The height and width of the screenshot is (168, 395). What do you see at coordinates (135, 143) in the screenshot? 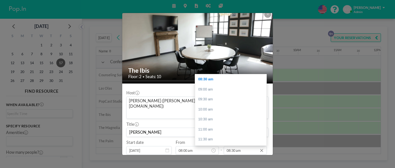
I see `label: Start date` at bounding box center [135, 143].